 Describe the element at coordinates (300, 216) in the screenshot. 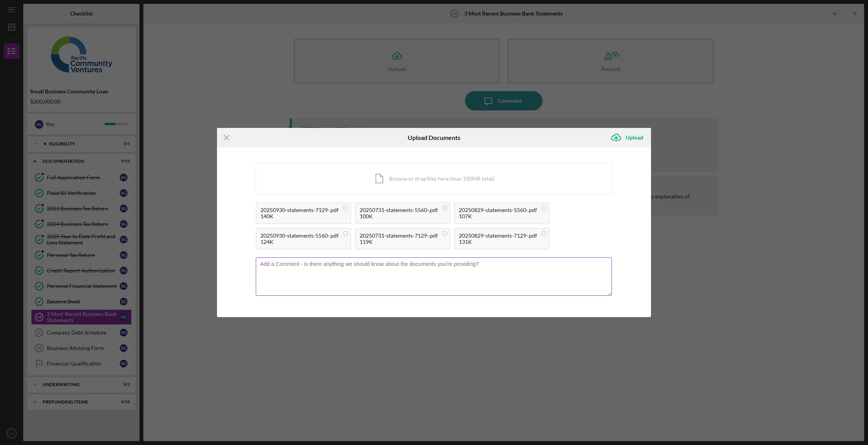

I see `div: 140K` at that location.